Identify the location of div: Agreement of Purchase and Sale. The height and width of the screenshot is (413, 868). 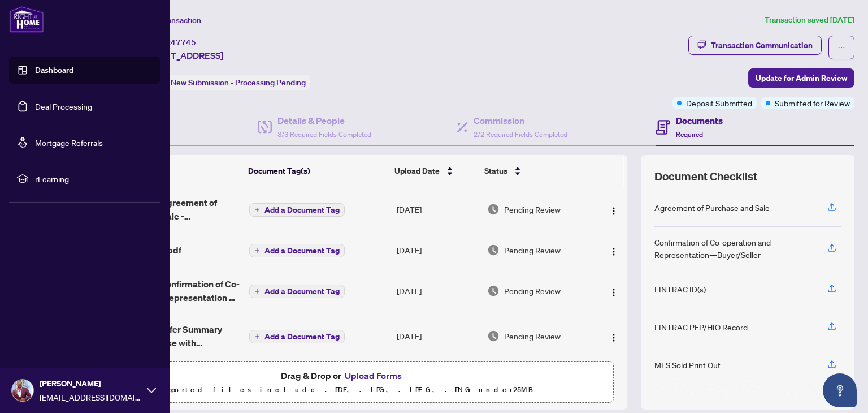
(712, 208).